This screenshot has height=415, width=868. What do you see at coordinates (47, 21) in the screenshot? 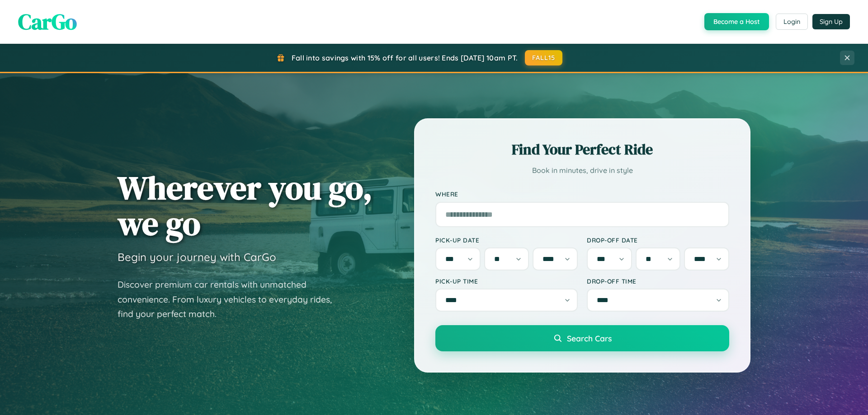
I see `span: CarGo` at bounding box center [47, 21].